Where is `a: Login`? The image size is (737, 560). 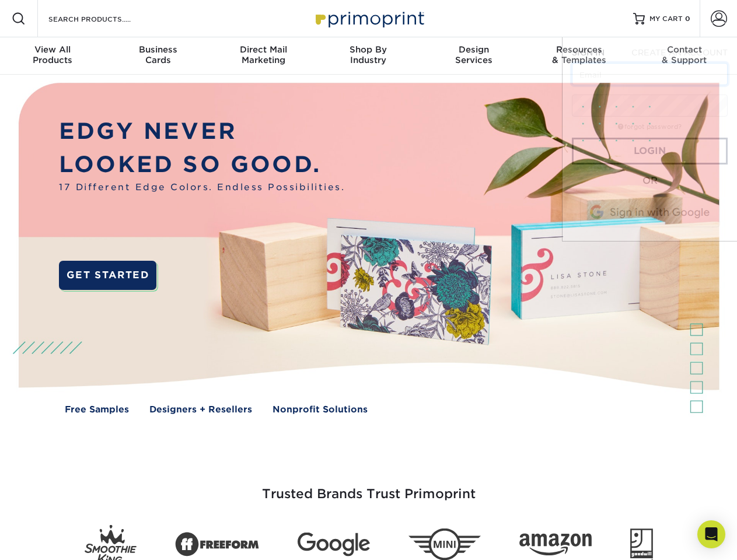
a: Login is located at coordinates (650, 151).